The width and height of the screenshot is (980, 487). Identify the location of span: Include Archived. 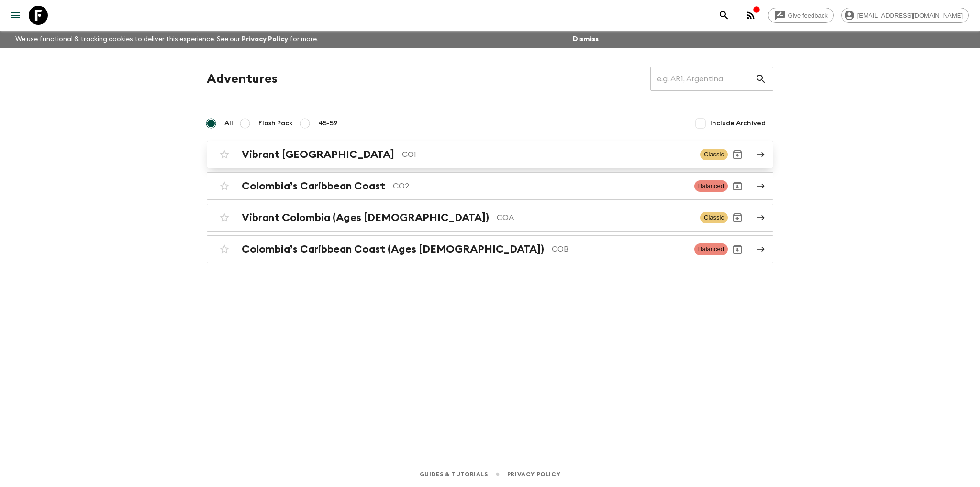
(738, 123).